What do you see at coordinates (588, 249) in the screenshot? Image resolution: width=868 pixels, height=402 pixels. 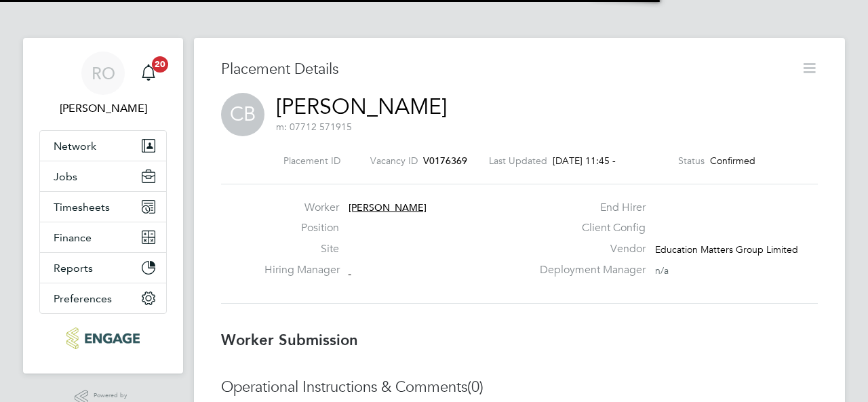 I see `label: Vendor` at bounding box center [588, 249].